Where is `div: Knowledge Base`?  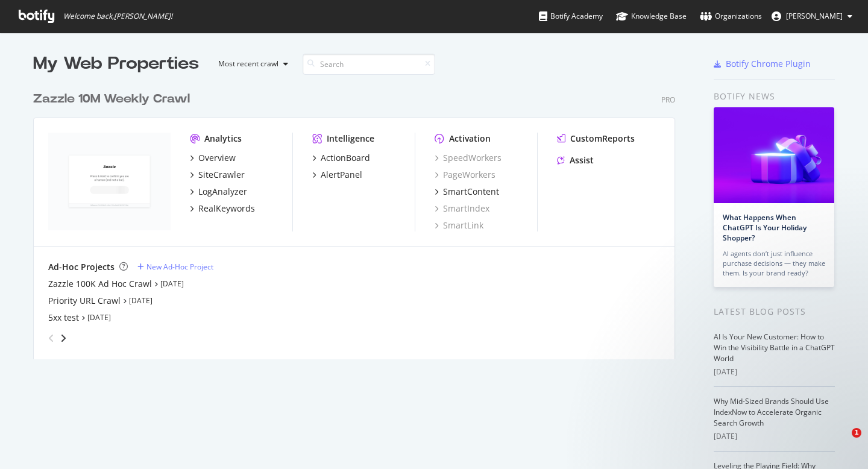 div: Knowledge Base is located at coordinates (651, 16).